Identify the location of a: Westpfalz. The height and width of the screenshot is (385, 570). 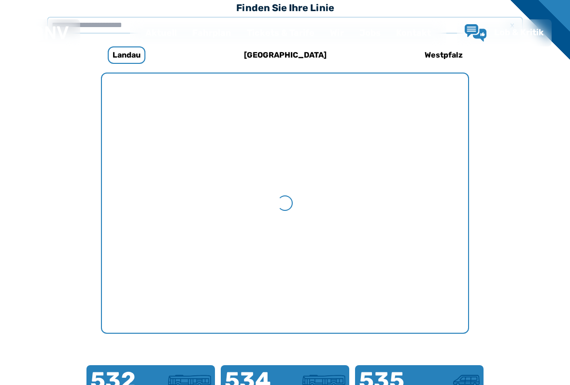
(443, 55).